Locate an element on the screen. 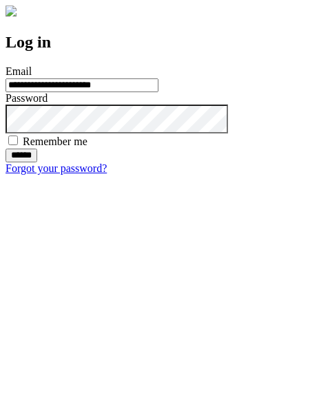  label: Password is located at coordinates (26, 98).